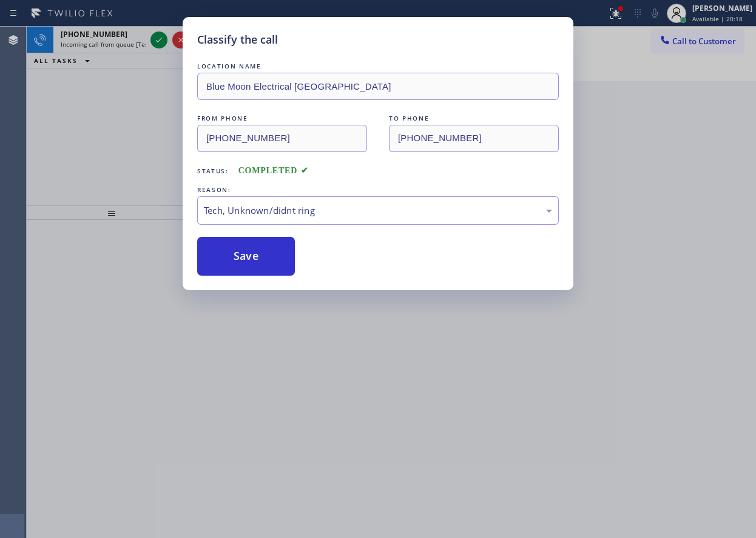  Describe the element at coordinates (213, 171) in the screenshot. I see `span: Status:` at that location.